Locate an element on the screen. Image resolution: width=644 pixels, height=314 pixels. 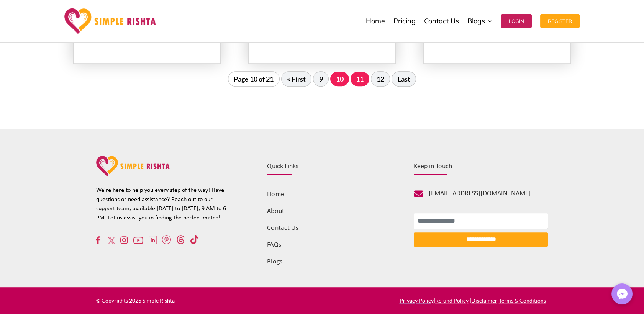
button: Login is located at coordinates (516, 21).